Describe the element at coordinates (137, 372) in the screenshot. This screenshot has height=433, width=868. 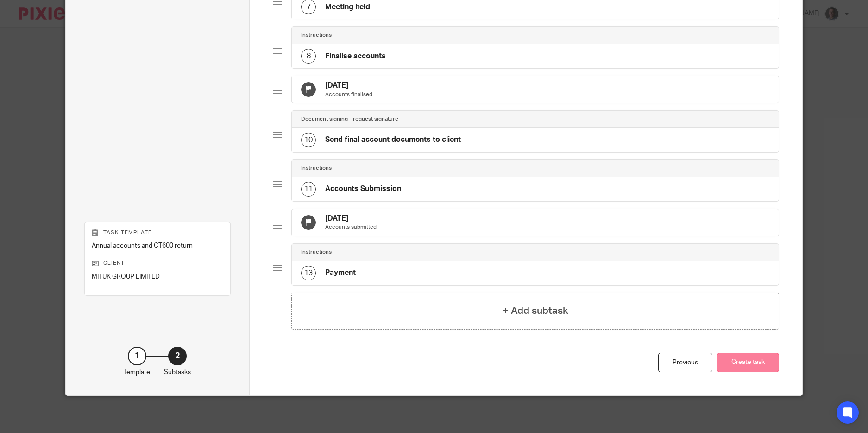
I see `p: Template` at that location.